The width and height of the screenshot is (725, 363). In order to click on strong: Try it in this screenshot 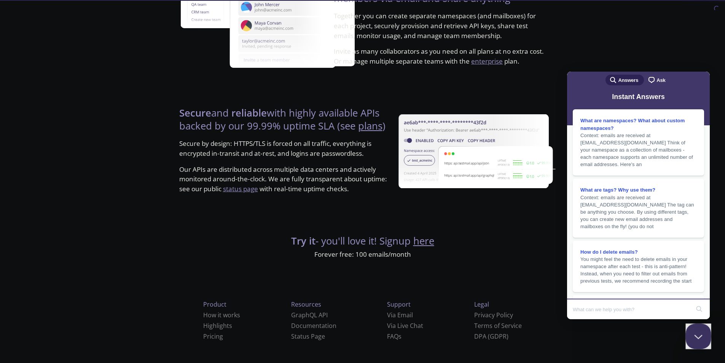, I will do `click(303, 240)`.